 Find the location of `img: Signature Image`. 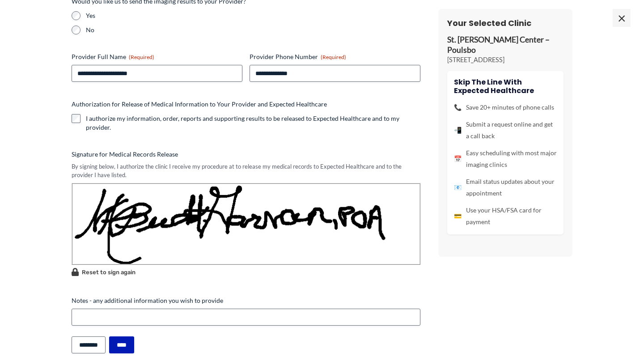

img: Signature Image is located at coordinates (246, 224).